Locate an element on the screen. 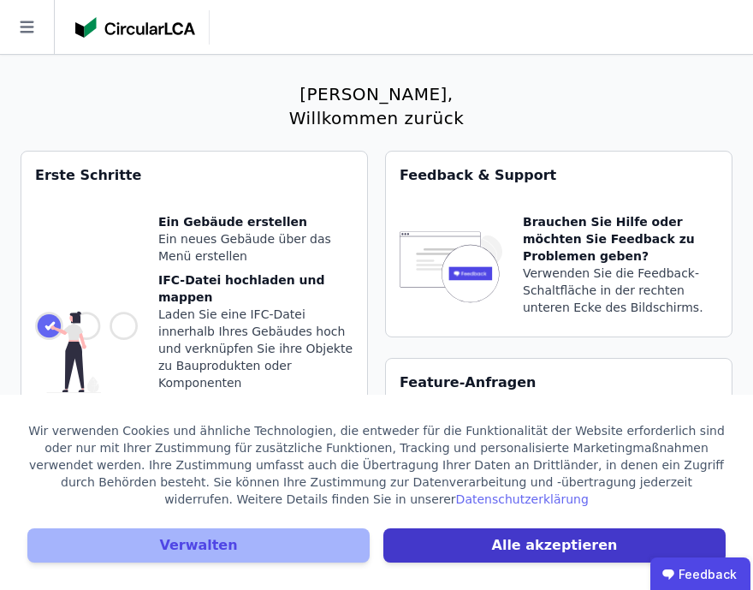  button: Alle akzeptieren is located at coordinates (555, 545).